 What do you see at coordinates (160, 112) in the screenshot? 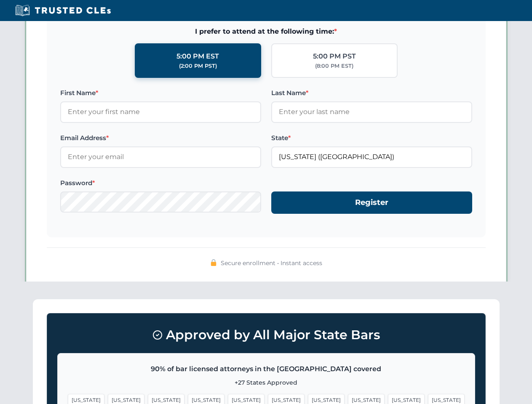
I see `input: Enter your first name` at bounding box center [160, 112].